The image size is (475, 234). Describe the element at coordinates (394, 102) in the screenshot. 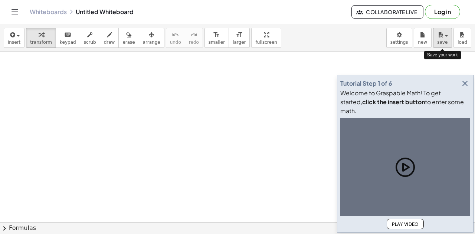

I see `b: click the insert button` at that location.